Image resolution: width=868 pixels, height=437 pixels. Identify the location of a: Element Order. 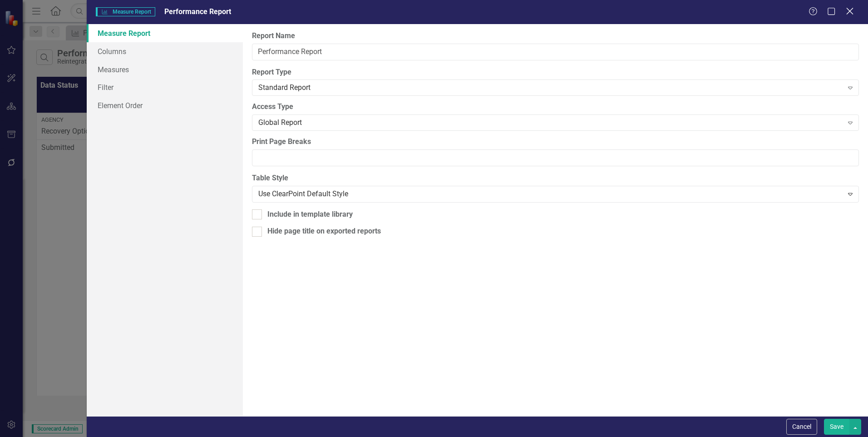
(165, 106).